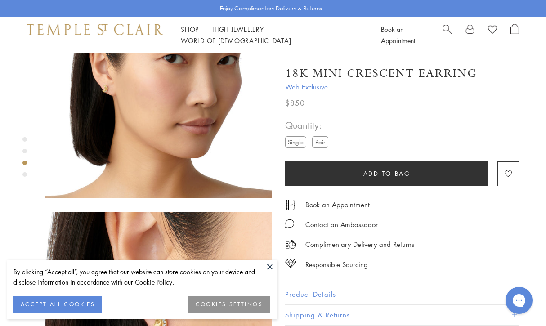  Describe the element at coordinates (229, 304) in the screenshot. I see `button: COOKIES SETTINGS` at that location.